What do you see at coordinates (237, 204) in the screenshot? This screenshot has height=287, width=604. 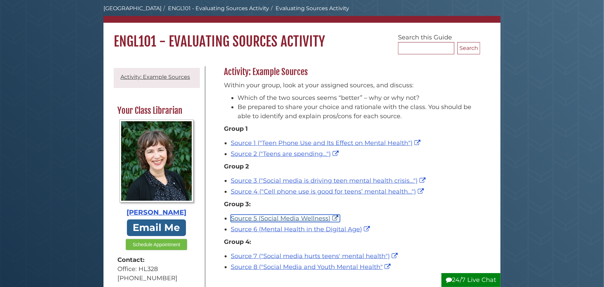 I see `strong: Group 3:` at bounding box center [237, 204].